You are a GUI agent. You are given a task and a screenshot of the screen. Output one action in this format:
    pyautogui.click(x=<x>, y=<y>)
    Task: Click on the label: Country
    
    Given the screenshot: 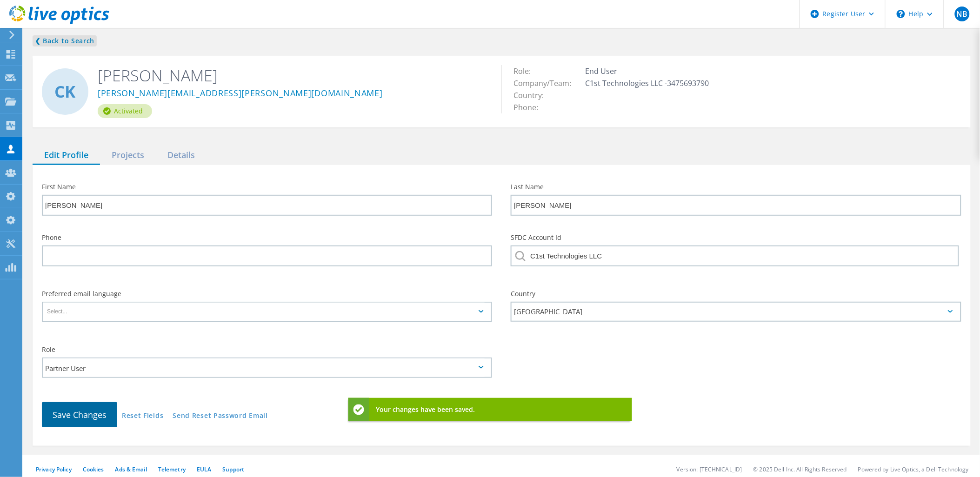 What is the action you would take?
    pyautogui.click(x=736, y=294)
    